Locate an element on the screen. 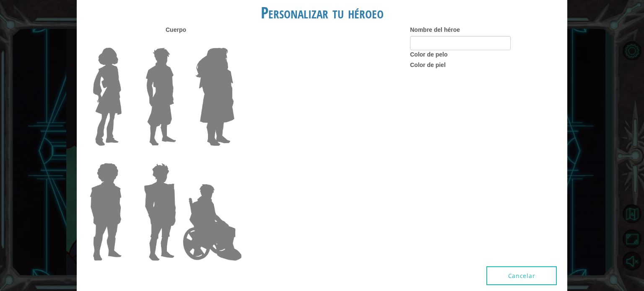 This screenshot has height=291, width=644. label: Nombre del héroe is located at coordinates (435, 30).